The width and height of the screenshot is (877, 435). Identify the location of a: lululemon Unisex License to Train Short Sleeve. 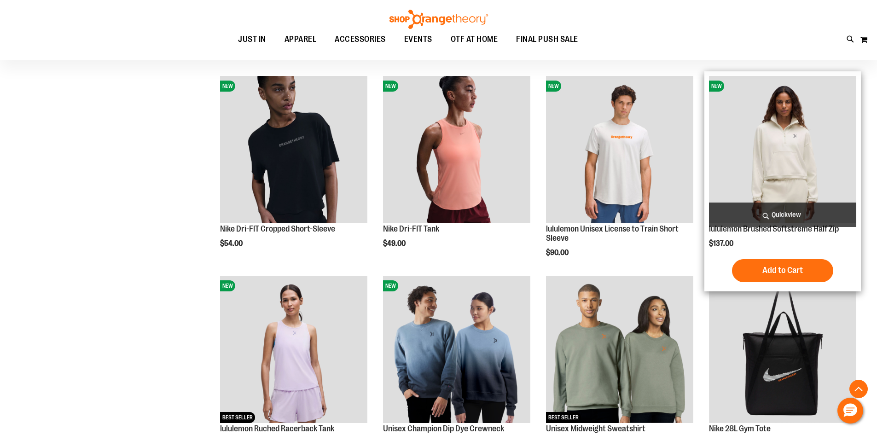
(612, 233).